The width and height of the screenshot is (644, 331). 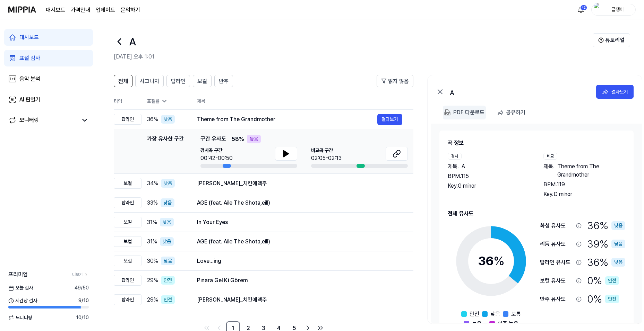 What do you see at coordinates (202, 81) in the screenshot?
I see `button: 보컬` at bounding box center [202, 81].